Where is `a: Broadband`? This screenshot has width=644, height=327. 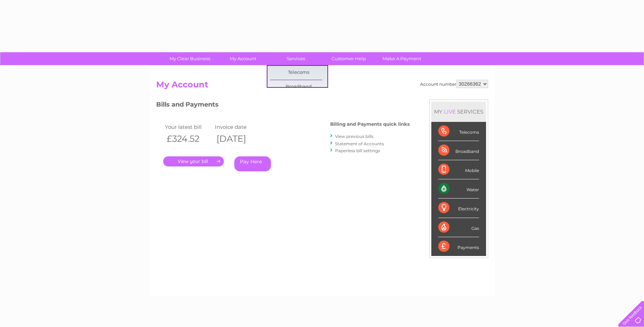
a: Broadband is located at coordinates (299, 87).